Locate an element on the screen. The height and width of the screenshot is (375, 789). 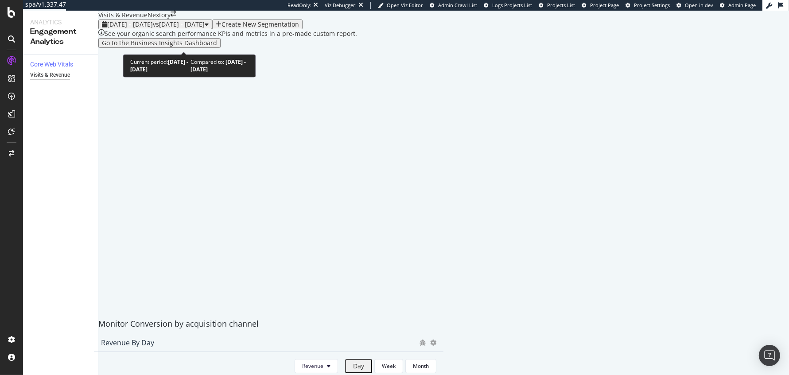
div: Analytics is located at coordinates (60, 22).